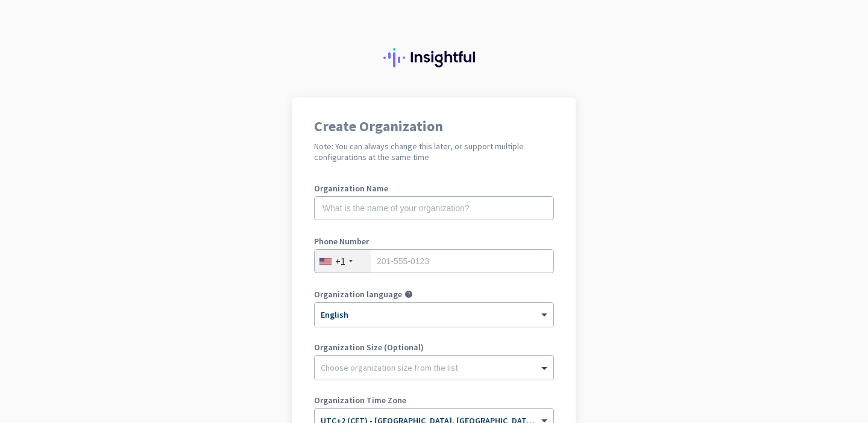 Image resolution: width=868 pixels, height=423 pixels. What do you see at coordinates (340, 261) in the screenshot?
I see `div: +1` at bounding box center [340, 261].